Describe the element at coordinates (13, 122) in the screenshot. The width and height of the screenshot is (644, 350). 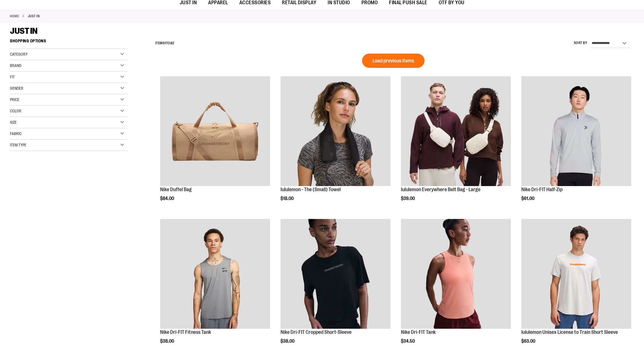
I see `span: Size` at that location.